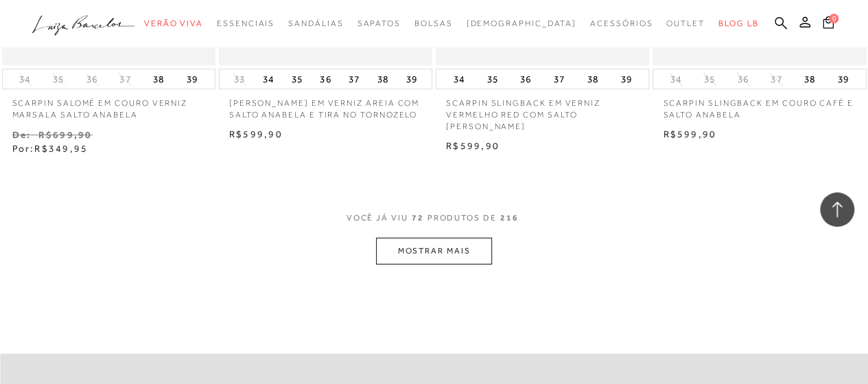 The image size is (868, 384). I want to click on a: BLOG LB, so click(738, 23).